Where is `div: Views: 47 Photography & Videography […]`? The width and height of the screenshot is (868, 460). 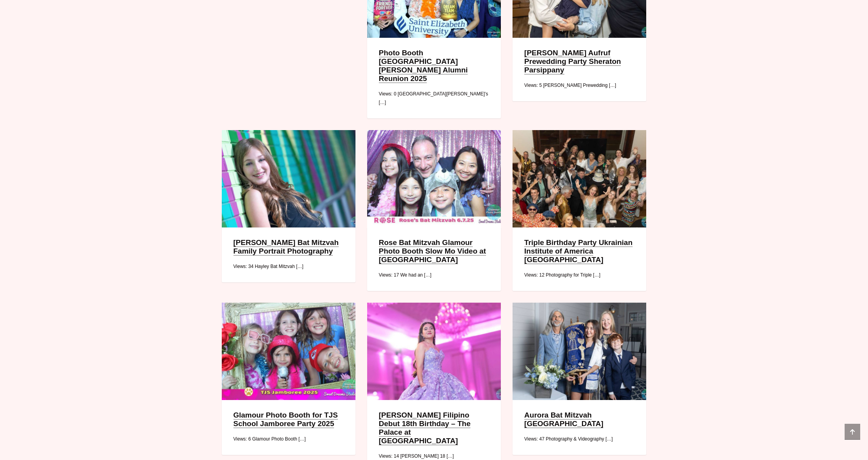 div: Views: 47 Photography & Videography […] is located at coordinates (579, 439).